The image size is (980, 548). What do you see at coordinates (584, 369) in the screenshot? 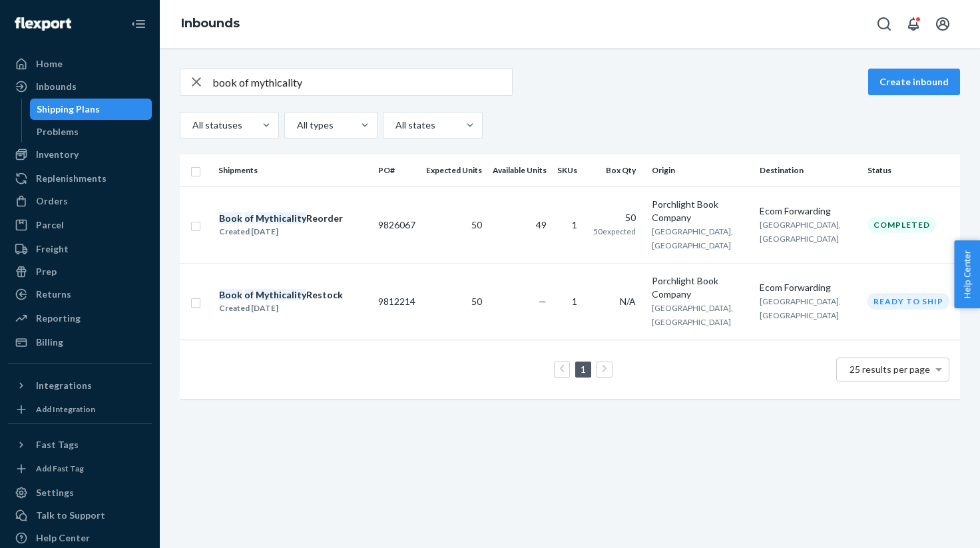
I see `a: Page 1 is your current page` at bounding box center [584, 369].